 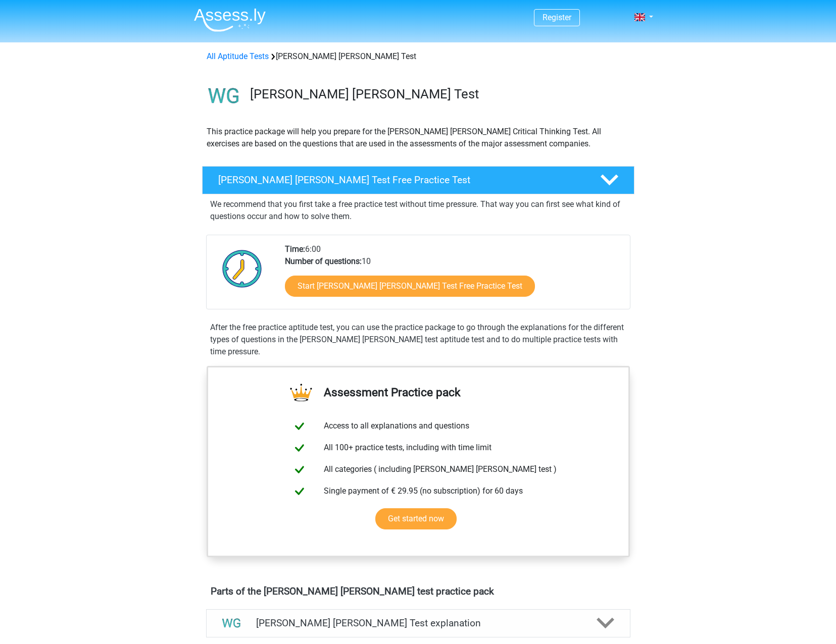 What do you see at coordinates (242, 268) in the screenshot?
I see `img: Clock` at bounding box center [242, 268].